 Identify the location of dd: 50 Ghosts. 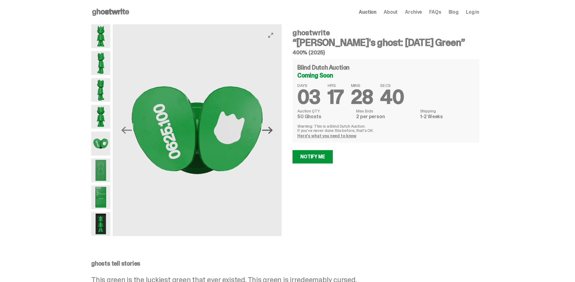
(325, 116).